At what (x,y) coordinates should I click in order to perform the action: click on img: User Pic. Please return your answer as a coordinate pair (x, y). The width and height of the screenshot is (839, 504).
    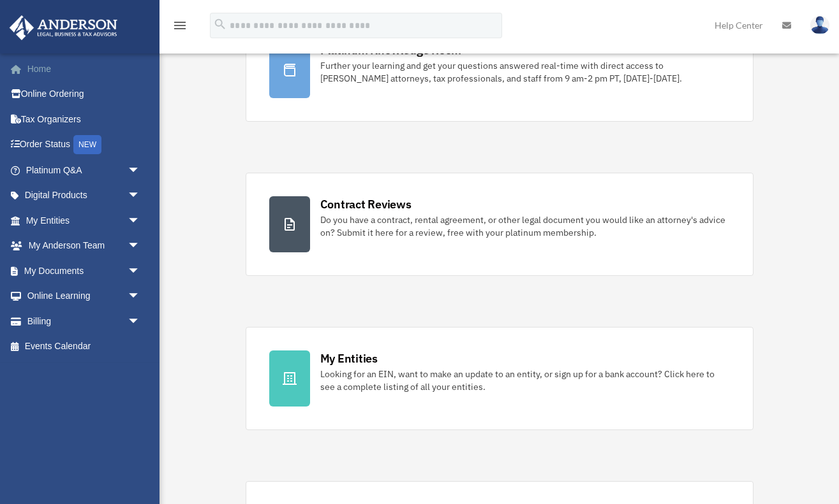
    Looking at the image, I should click on (820, 25).